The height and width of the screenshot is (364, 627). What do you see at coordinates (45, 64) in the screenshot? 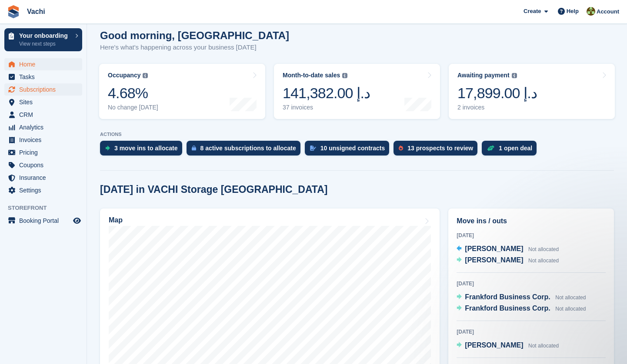
I see `span: Home` at bounding box center [45, 64].